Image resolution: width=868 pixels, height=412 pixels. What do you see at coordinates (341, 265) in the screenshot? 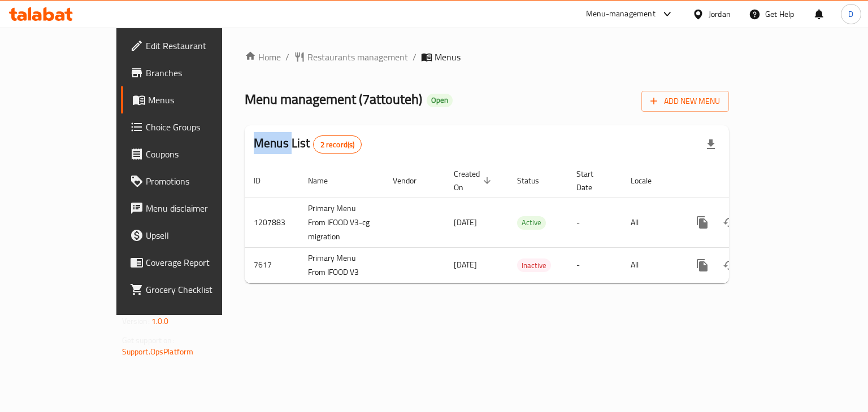
I see `td: Primary Menu From IFOOD V3` at bounding box center [341, 265].